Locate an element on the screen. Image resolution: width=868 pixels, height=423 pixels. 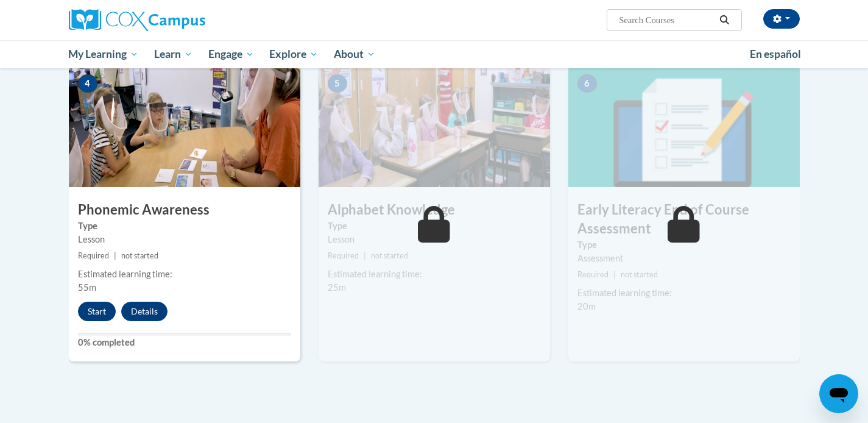
span: 55m is located at coordinates (87, 287).